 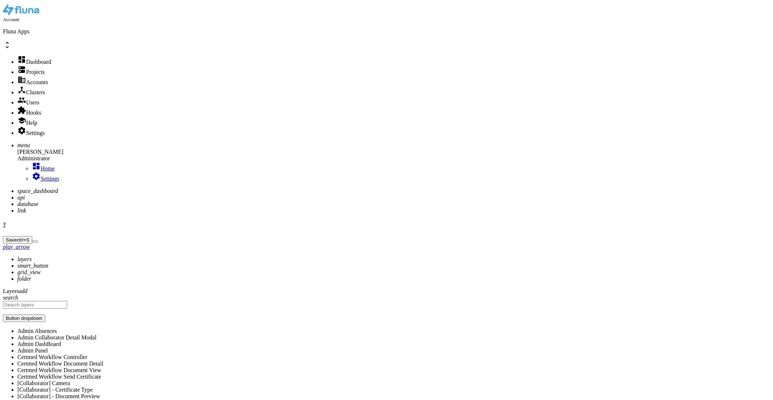 I want to click on i: folder, so click(x=24, y=278).